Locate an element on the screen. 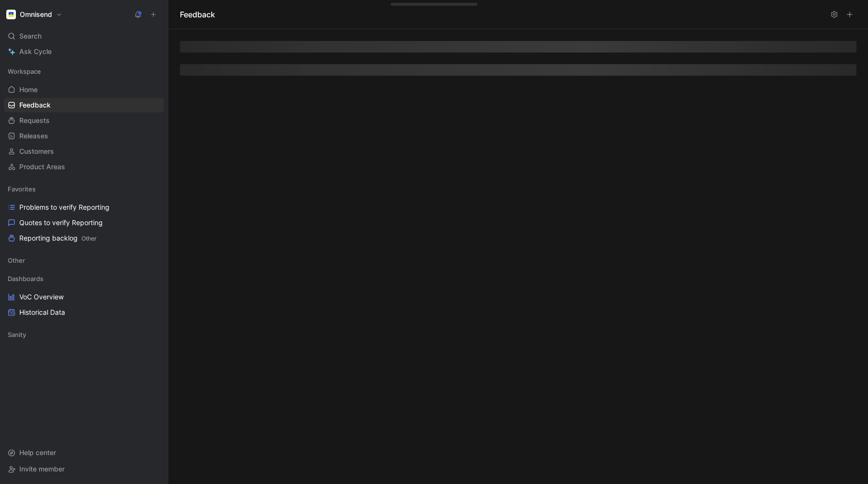 Image resolution: width=868 pixels, height=484 pixels. span: Quotes to verify Reporting is located at coordinates (61, 223).